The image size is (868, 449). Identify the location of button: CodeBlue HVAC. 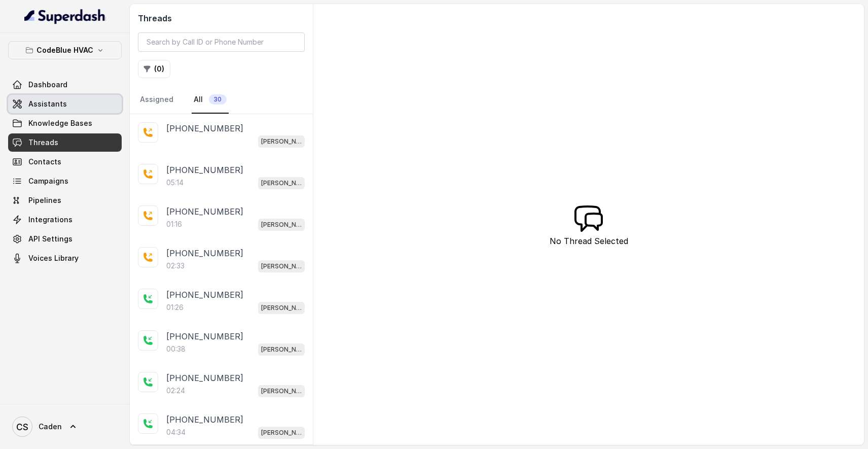
(65, 50).